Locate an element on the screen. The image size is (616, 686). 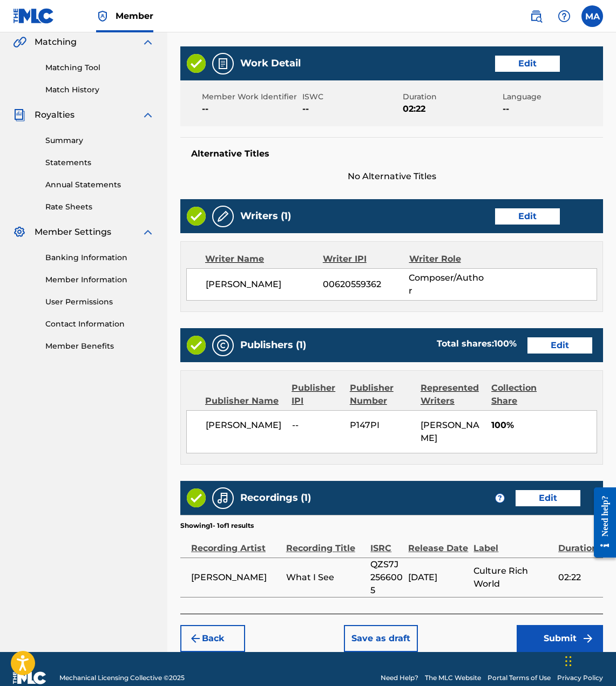
div: Drag is located at coordinates (568, 661).